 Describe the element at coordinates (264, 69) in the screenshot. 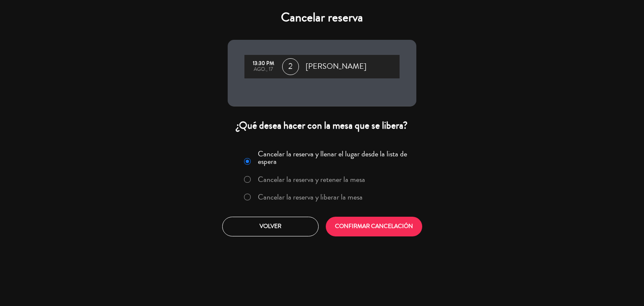

I see `div: ago., 17` at that location.